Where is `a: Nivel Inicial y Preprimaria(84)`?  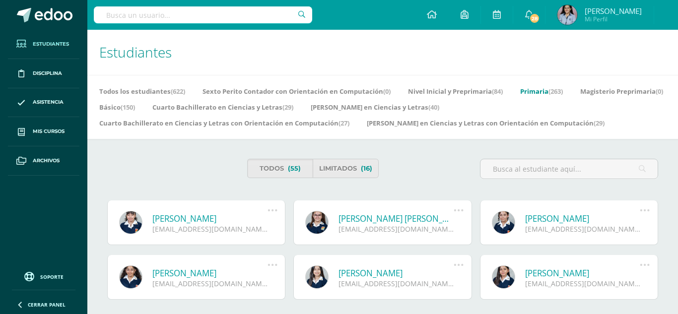 a: Nivel Inicial y Preprimaria(84) is located at coordinates (455, 91).